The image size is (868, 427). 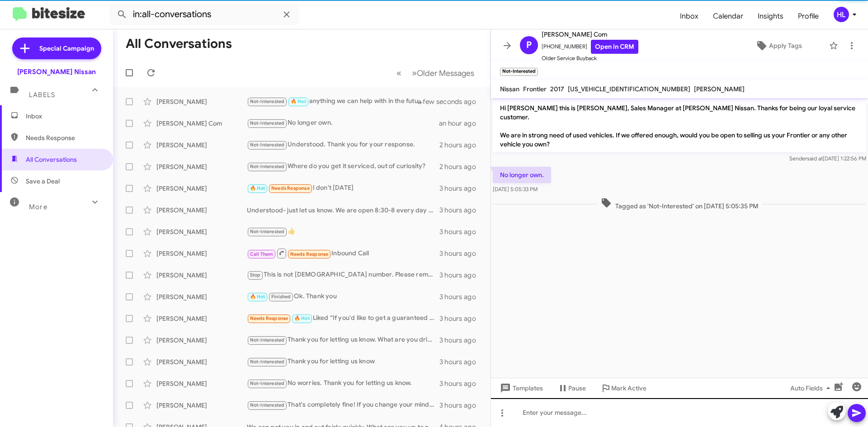 I want to click on div: That's completely fine! If you change your mind or need assistance in the future, feel free to re..., so click(x=344, y=405).